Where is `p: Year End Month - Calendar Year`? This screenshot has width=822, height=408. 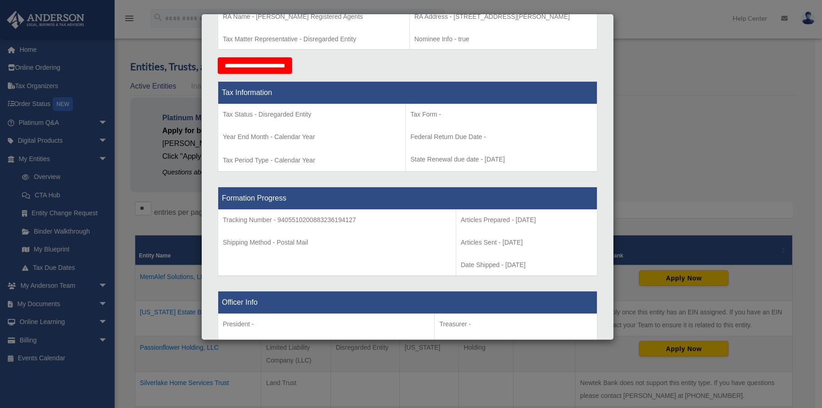 p: Year End Month - Calendar Year is located at coordinates (312, 137).